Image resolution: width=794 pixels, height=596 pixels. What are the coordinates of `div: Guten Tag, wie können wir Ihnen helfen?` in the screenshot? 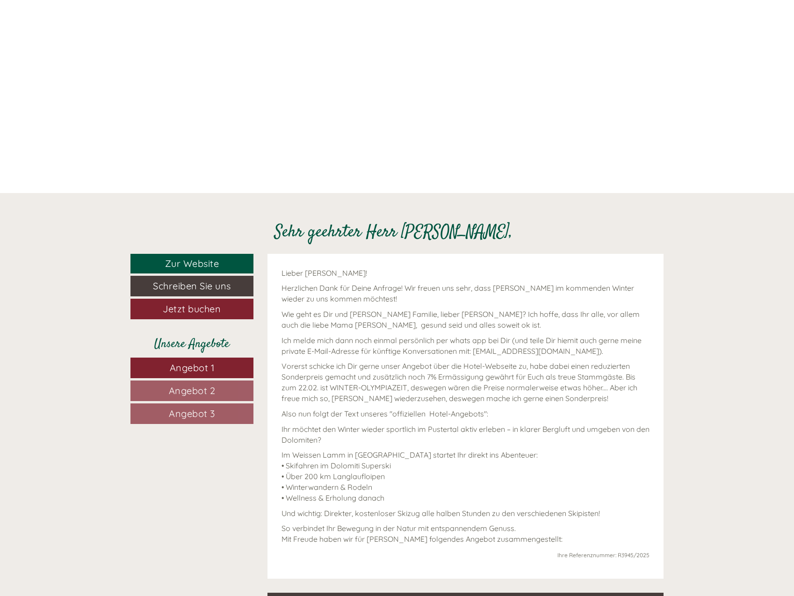 It's located at (288, 39).